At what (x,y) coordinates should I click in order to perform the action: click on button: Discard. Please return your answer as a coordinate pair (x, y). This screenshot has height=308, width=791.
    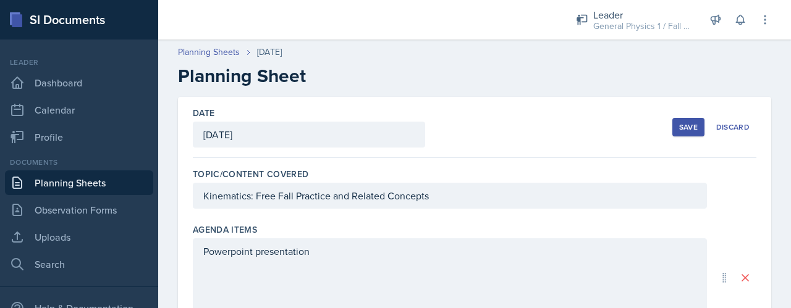
    Looking at the image, I should click on (733, 127).